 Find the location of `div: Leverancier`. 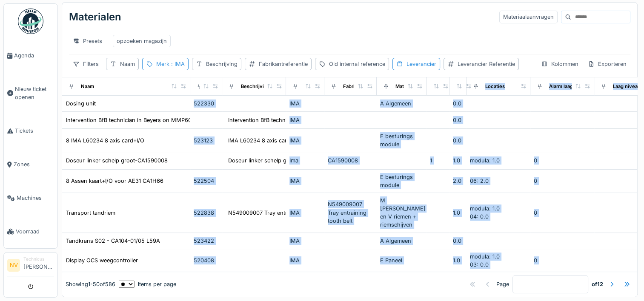

div: Leverancier is located at coordinates (421, 64).